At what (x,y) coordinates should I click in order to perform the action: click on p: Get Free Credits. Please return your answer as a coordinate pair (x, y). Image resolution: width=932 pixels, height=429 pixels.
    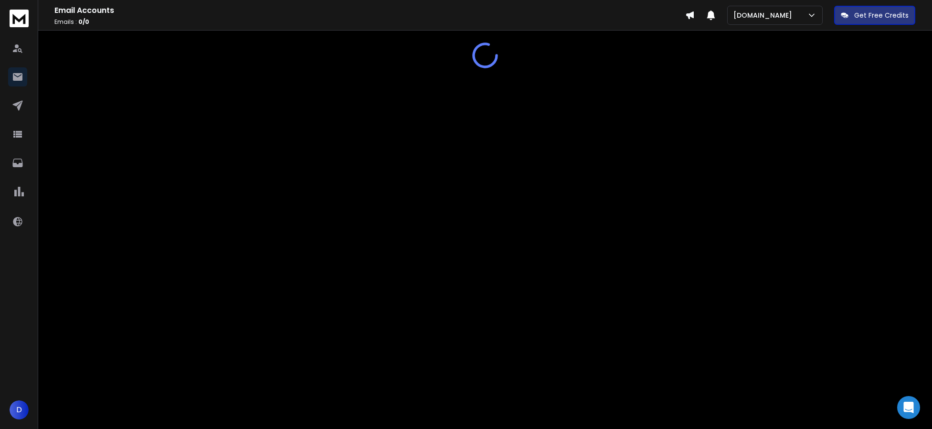
    Looking at the image, I should click on (882, 15).